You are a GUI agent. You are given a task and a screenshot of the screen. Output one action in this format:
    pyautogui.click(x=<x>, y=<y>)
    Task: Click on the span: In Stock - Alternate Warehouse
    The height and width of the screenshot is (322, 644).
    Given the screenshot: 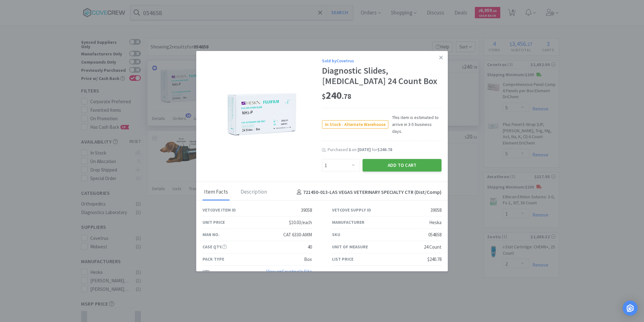 What is the action you would take?
    pyautogui.click(x=355, y=124)
    